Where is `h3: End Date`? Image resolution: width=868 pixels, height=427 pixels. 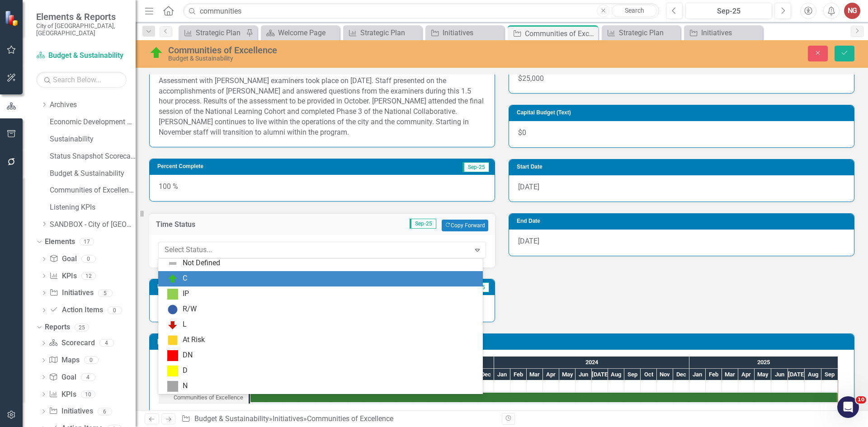 h3: End Date is located at coordinates (683, 221).